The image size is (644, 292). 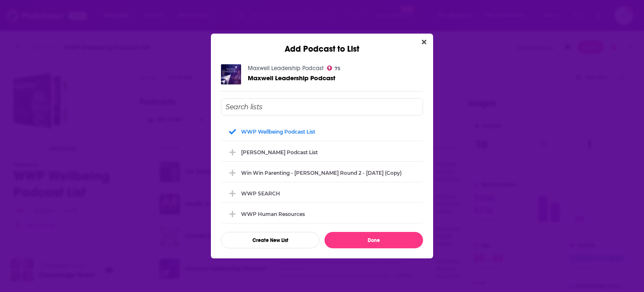 I want to click on a: 75, so click(x=334, y=68).